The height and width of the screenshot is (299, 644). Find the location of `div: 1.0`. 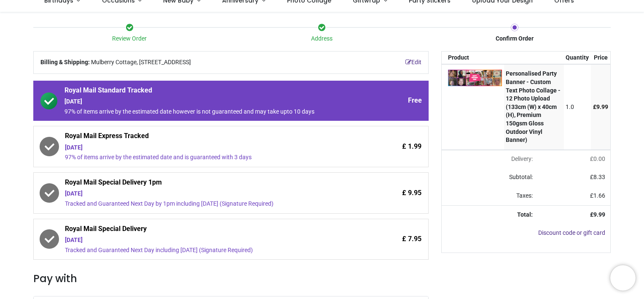

div: 1.0 is located at coordinates (577, 107).